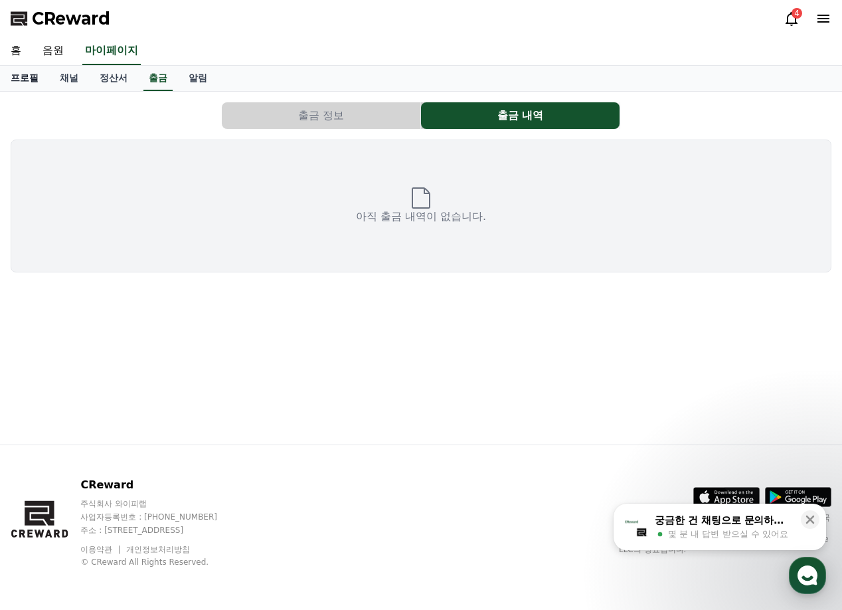  What do you see at coordinates (60, 19) in the screenshot?
I see `a: CReward` at bounding box center [60, 19].